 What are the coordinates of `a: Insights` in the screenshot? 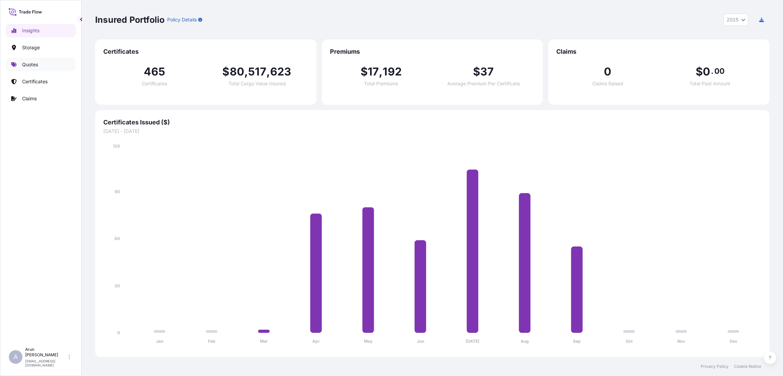 It's located at (41, 31).